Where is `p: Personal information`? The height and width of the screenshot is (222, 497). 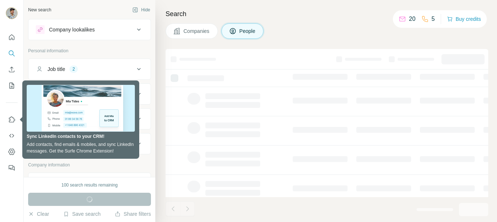 p: Personal information is located at coordinates (90, 51).